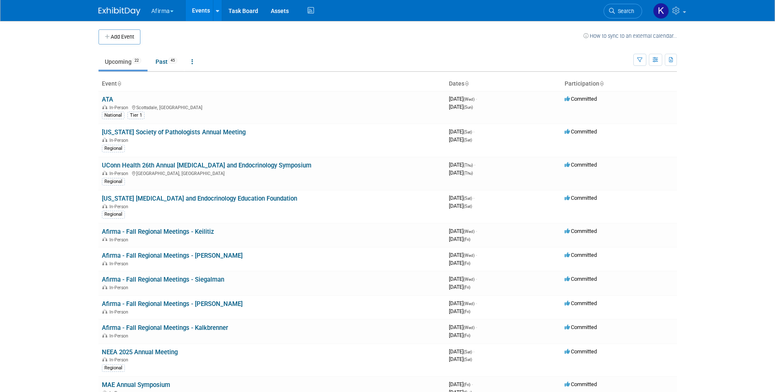 This screenshot has width=775, height=392. I want to click on th: Dates, so click(503, 84).